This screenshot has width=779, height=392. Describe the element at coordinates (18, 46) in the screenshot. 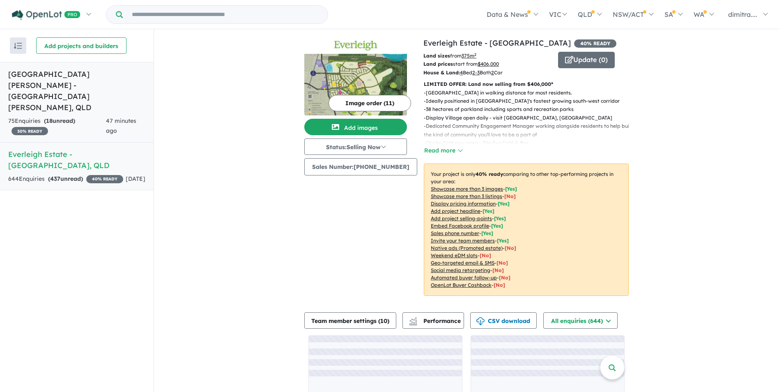

I see `img: sort.svg` at that location.